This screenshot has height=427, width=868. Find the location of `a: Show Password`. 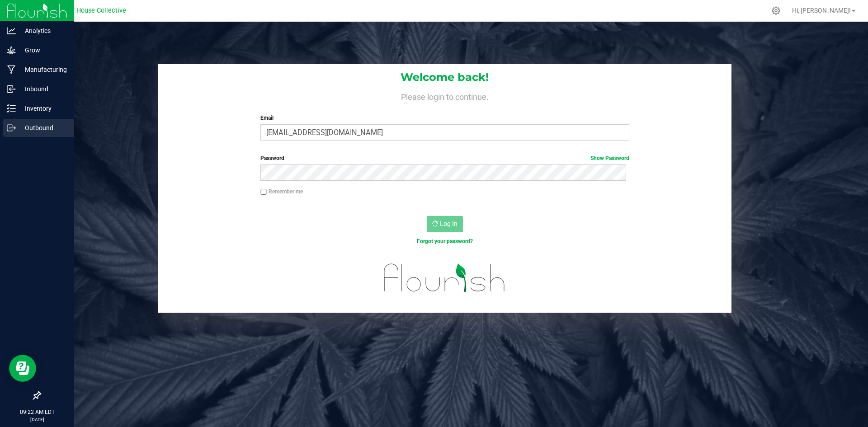

a: Show Password is located at coordinates (610, 159).